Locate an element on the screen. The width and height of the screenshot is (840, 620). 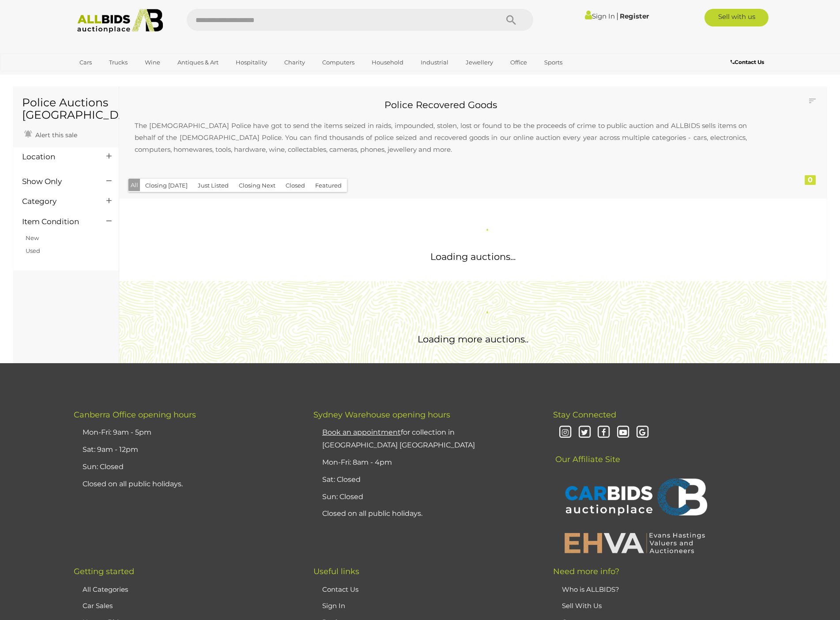
b: Contact Us is located at coordinates (747, 62).